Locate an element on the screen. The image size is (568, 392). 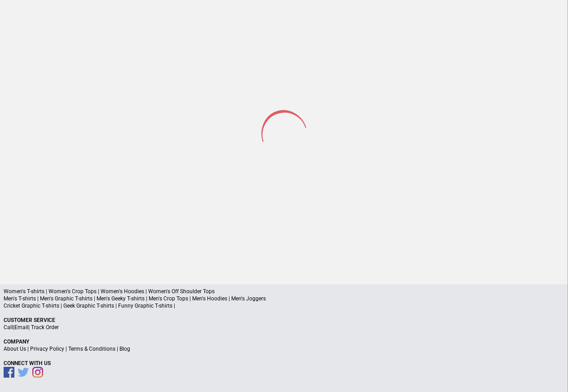
a: Call is located at coordinates (8, 327).